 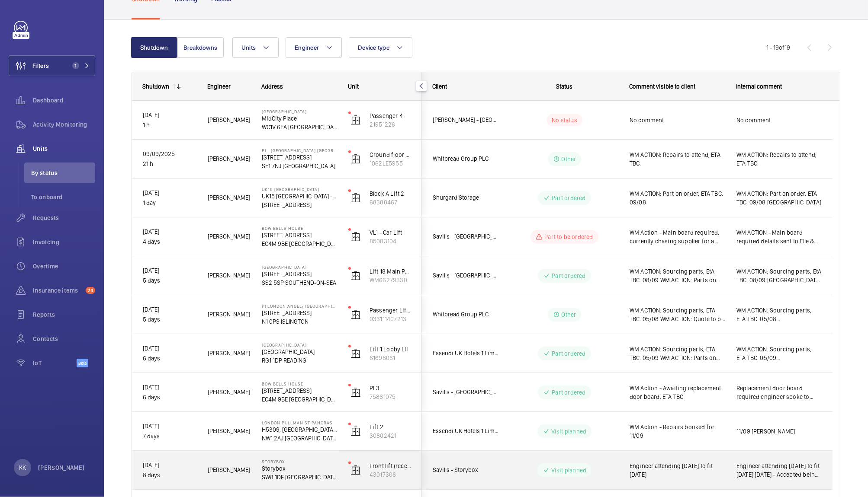 What do you see at coordinates (390, 241) in the screenshot?
I see `p: 85003104` at bounding box center [390, 241].